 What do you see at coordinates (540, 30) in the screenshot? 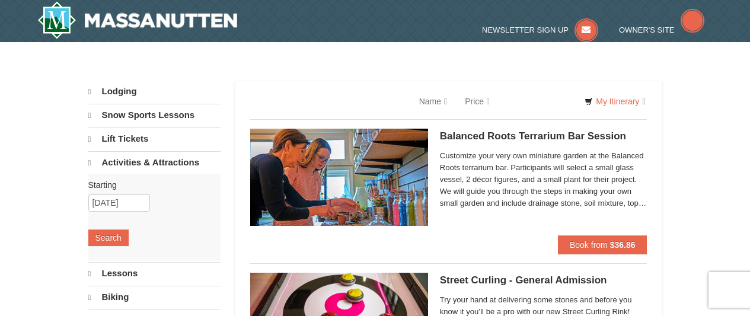
I see `a: Newsletter Sign Up` at bounding box center [540, 30].